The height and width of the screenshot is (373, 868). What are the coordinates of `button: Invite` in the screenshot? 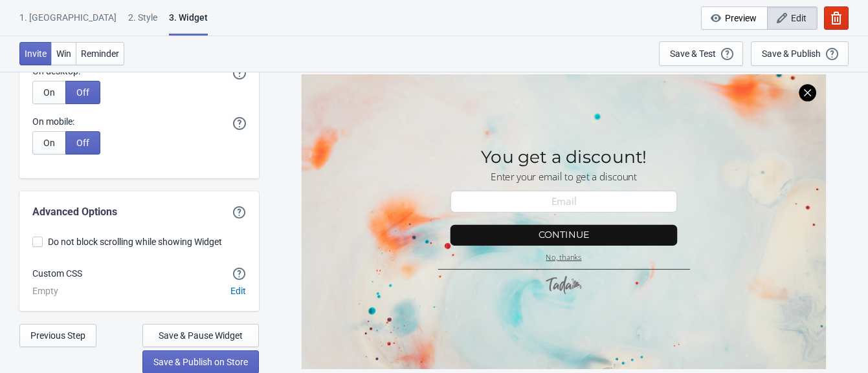 It's located at (35, 54).